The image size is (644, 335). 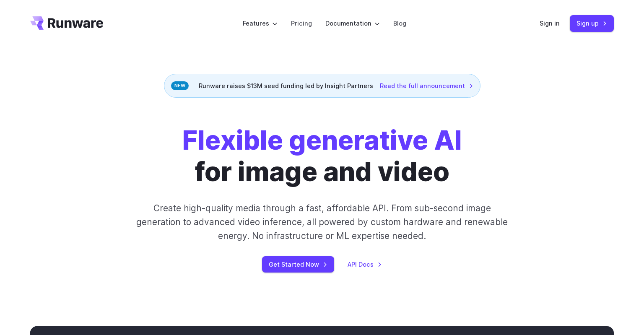 What do you see at coordinates (260, 23) in the screenshot?
I see `label: Features` at bounding box center [260, 23].